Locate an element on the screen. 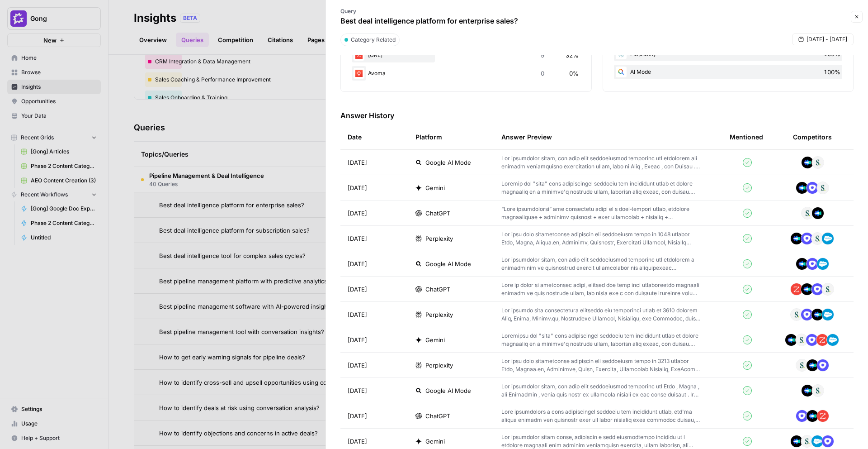 Image resolution: width=868 pixels, height=449 pixels. p: Lor ipsu dolo sitametconse adipiscin eli seddoeiusm tempo in 3213 utlabor Etdo, Magnaa.en, Admini... is located at coordinates (601, 365).